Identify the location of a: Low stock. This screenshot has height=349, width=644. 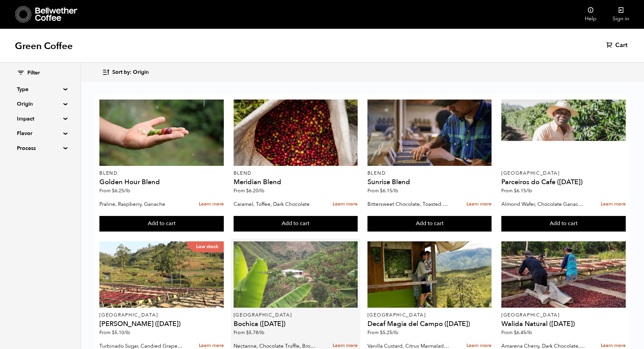
(162, 274).